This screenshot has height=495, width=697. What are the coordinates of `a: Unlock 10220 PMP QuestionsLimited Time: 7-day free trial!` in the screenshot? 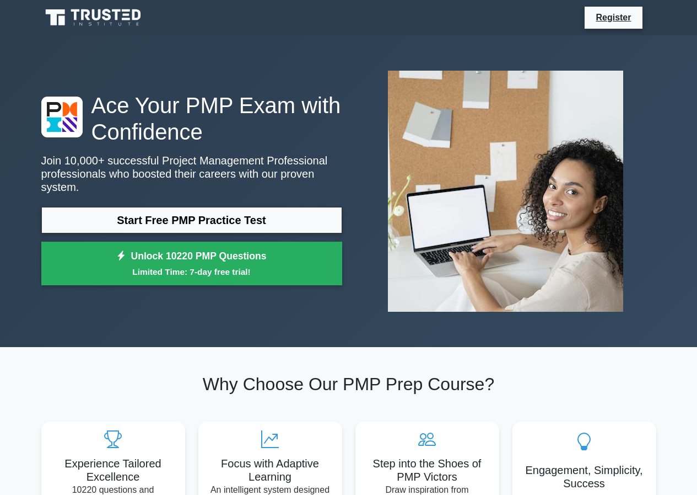 It's located at (192, 264).